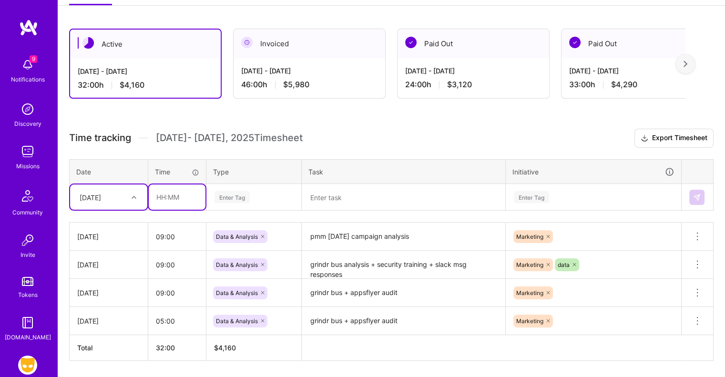 This screenshot has height=377, width=725. Describe the element at coordinates (132, 85) in the screenshot. I see `span: $4,160` at that location.